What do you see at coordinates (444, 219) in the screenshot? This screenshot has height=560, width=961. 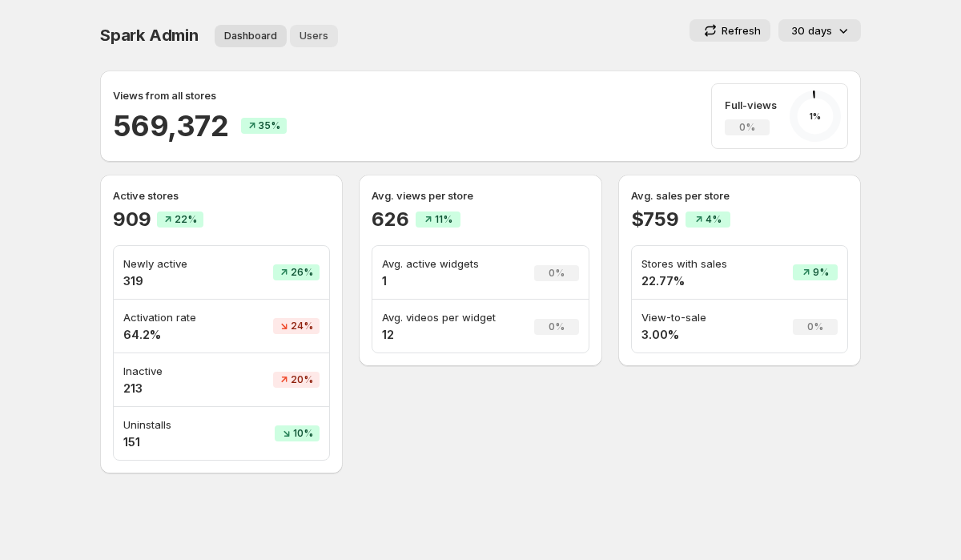 I see `span: 11%` at bounding box center [444, 219].